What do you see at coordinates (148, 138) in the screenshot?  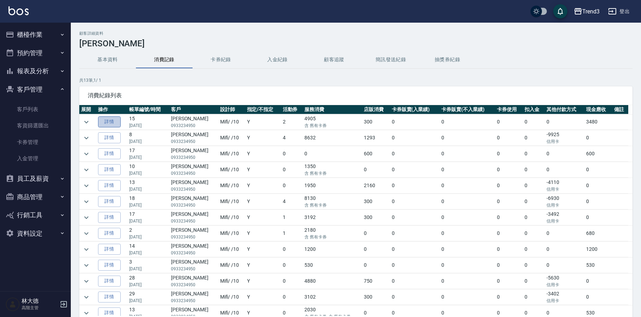 I see `td: 8` at bounding box center [148, 138].